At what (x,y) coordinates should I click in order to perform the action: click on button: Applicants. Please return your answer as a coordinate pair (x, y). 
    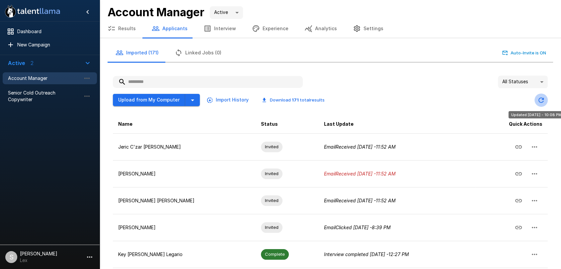
    Looking at the image, I should click on (170, 29).